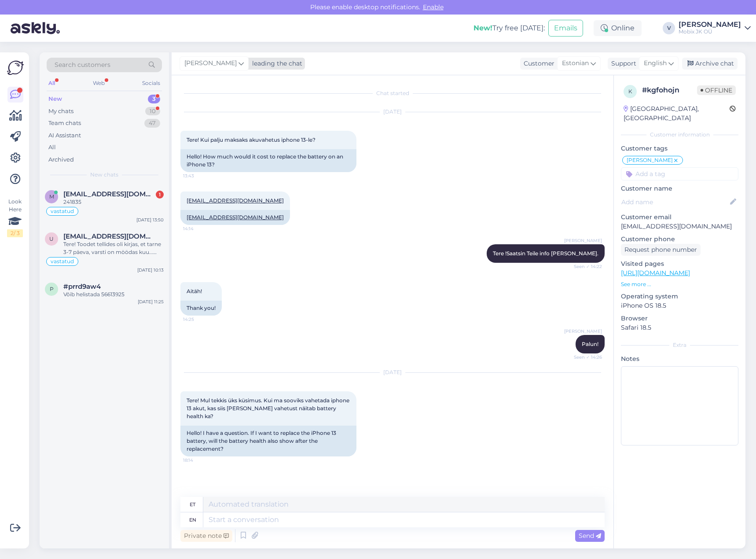  Describe the element at coordinates (153, 123) in the screenshot. I see `div: 47` at that location.